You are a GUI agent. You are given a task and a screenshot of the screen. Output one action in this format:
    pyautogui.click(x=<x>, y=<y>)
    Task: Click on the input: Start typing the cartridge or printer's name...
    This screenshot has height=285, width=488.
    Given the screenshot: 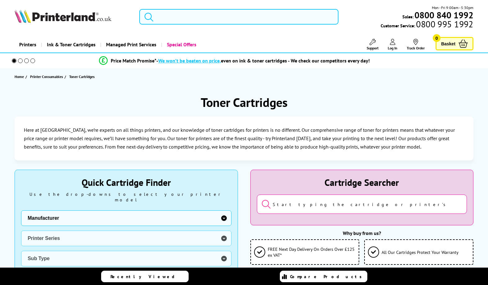 What is the action you would take?
    pyautogui.click(x=362, y=204)
    